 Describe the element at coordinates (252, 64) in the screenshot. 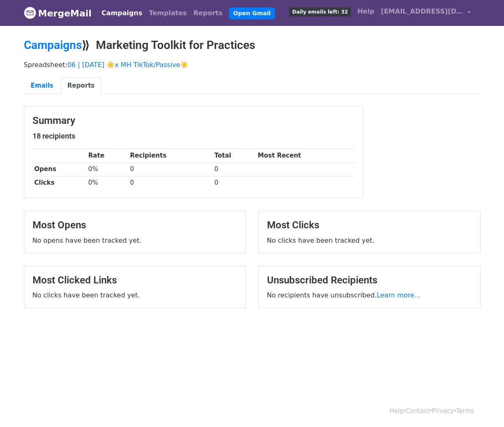

I see `p: Spreadsheet:` at that location.